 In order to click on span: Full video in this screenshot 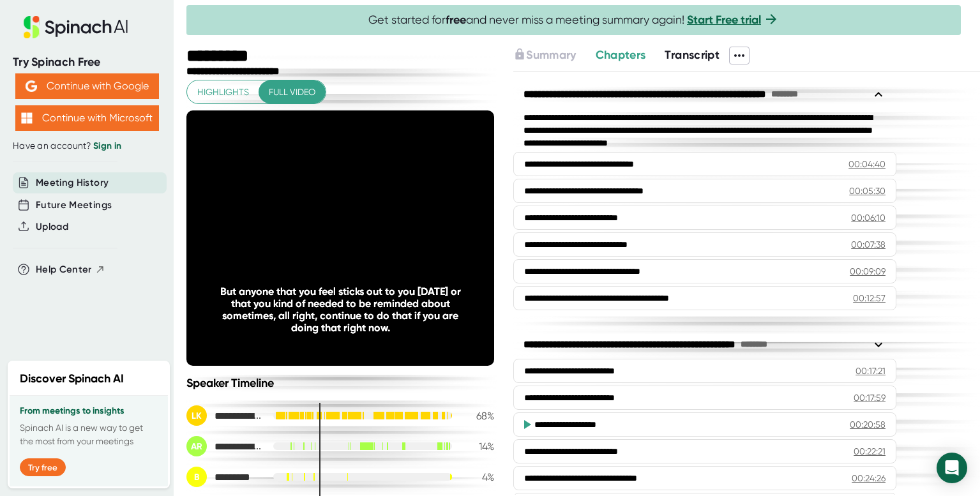, I will do `click(292, 92)`.